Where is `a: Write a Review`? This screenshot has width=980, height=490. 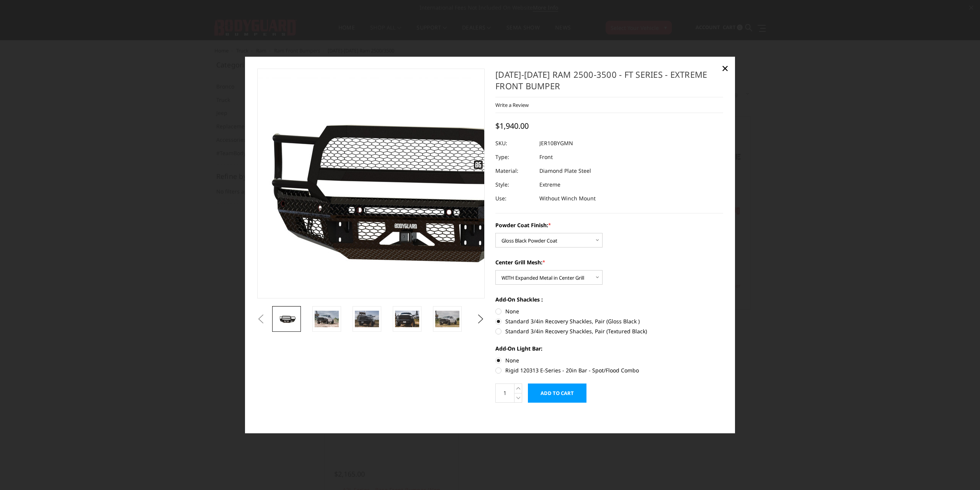
a: Write a Review is located at coordinates (512, 105).